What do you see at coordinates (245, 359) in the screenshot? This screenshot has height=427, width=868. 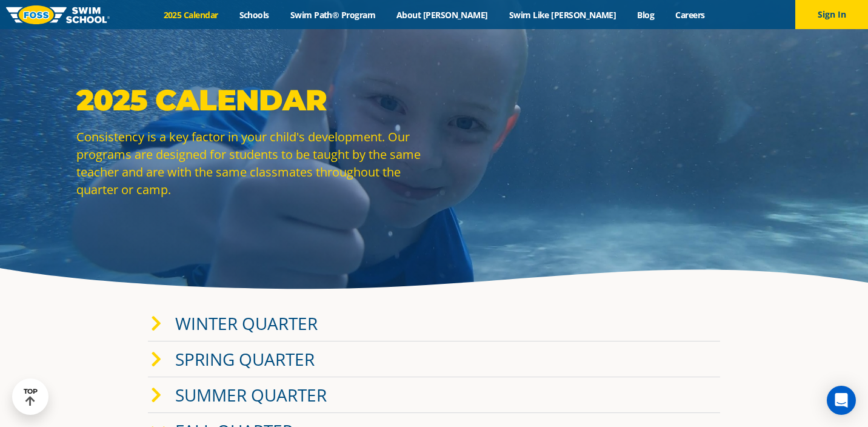 I see `a: Spring Quarter` at bounding box center [245, 359].